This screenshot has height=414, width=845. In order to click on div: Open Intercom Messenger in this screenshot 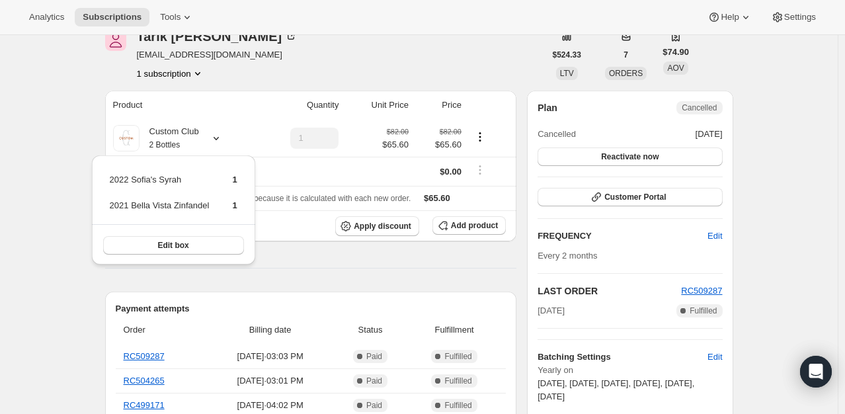, I will do `click(815, 371)`.